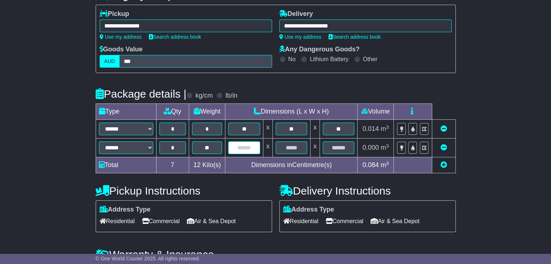 The height and width of the screenshot is (264, 551). What do you see at coordinates (114, 14) in the screenshot?
I see `label: Pickup` at bounding box center [114, 14].